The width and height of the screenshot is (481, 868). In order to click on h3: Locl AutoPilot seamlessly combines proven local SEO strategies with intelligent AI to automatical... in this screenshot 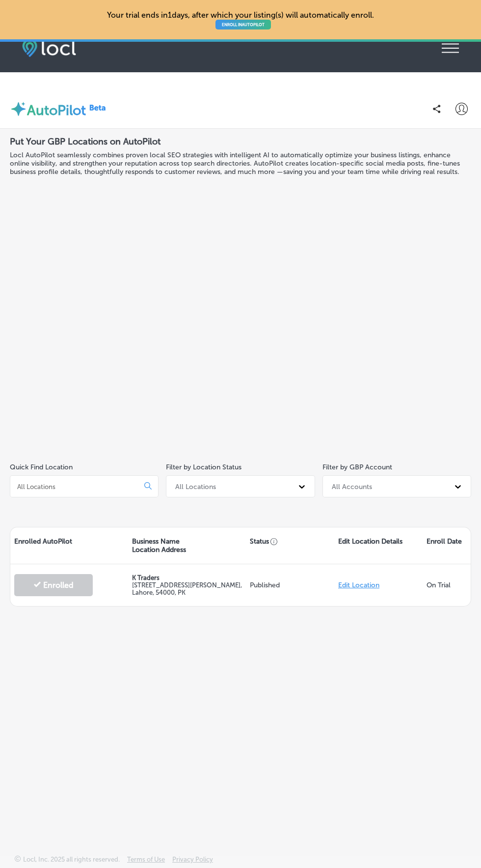, I will do `click(240, 163)`.